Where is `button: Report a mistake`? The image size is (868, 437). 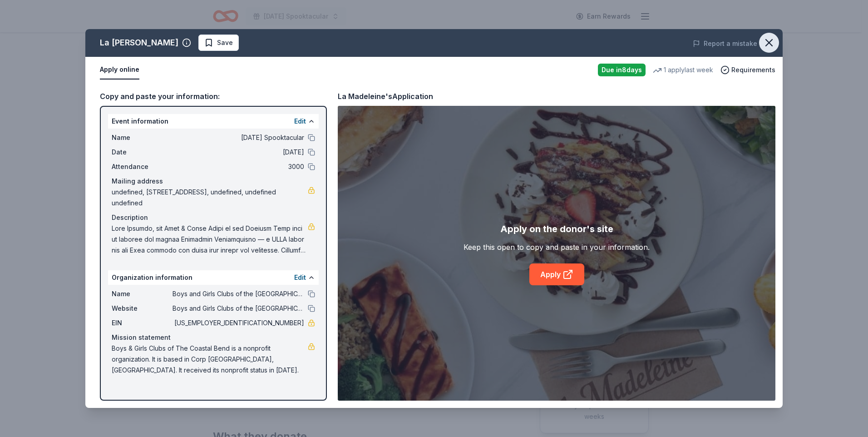 button: Report a mistake is located at coordinates (725, 44).